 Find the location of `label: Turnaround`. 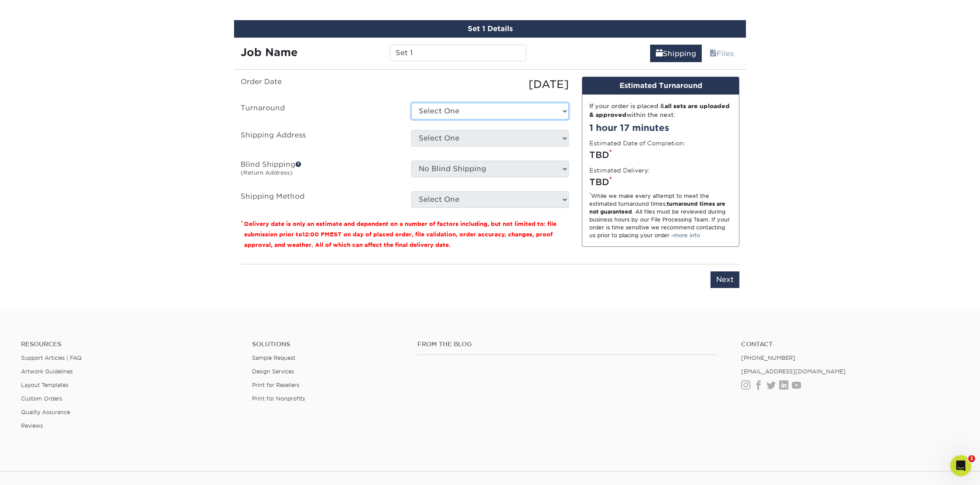

label: Turnaround is located at coordinates (319, 111).